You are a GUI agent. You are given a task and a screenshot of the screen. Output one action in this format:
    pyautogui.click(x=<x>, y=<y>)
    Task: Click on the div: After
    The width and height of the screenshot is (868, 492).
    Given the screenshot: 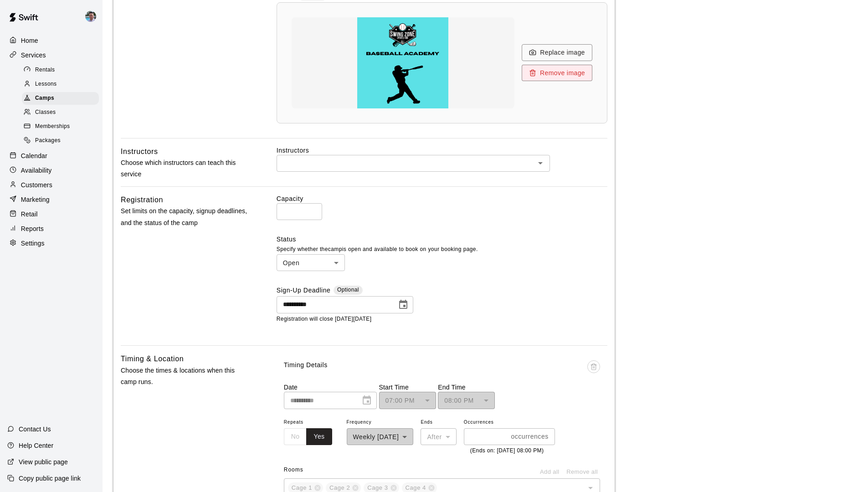 What is the action you would take?
    pyautogui.click(x=438, y=437)
    